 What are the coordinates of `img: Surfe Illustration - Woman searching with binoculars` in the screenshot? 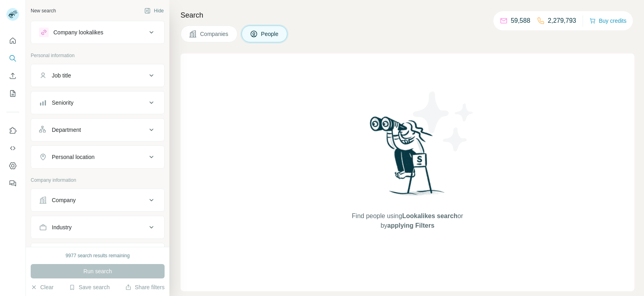 It's located at (408, 159).